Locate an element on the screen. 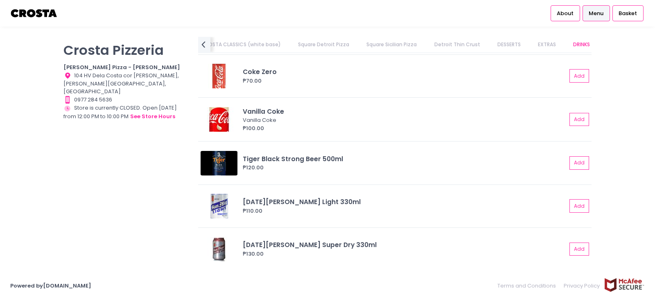 This screenshot has width=655, height=299. span: About is located at coordinates (565, 14).